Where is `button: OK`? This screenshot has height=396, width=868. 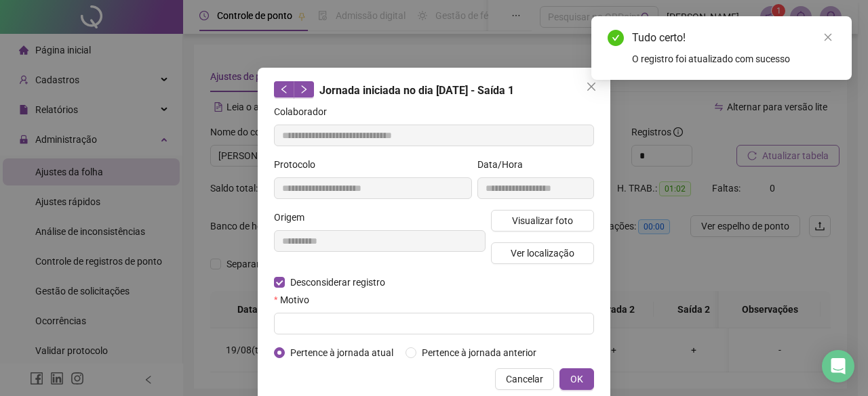 button: OK is located at coordinates (576, 379).